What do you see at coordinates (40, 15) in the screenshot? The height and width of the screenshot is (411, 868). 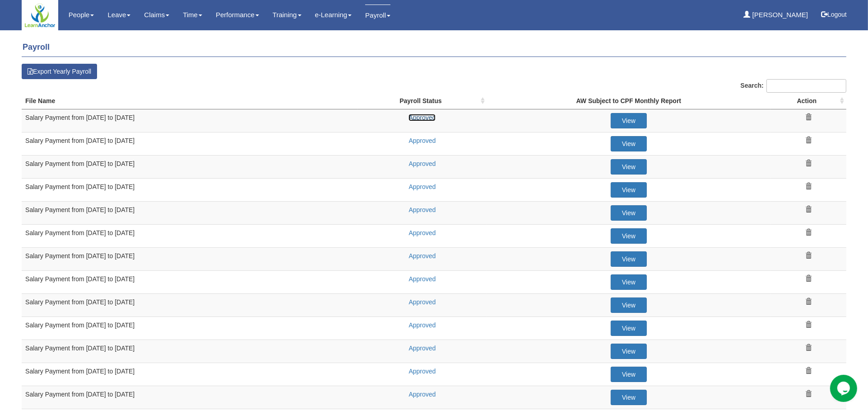 I see `img: logo.PNG` at bounding box center [40, 15].